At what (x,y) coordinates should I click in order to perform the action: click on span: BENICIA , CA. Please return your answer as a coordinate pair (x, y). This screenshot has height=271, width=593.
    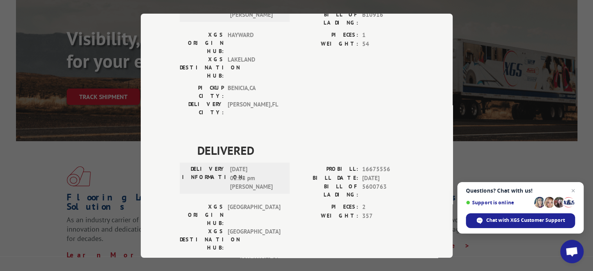
    Looking at the image, I should click on (254, 92).